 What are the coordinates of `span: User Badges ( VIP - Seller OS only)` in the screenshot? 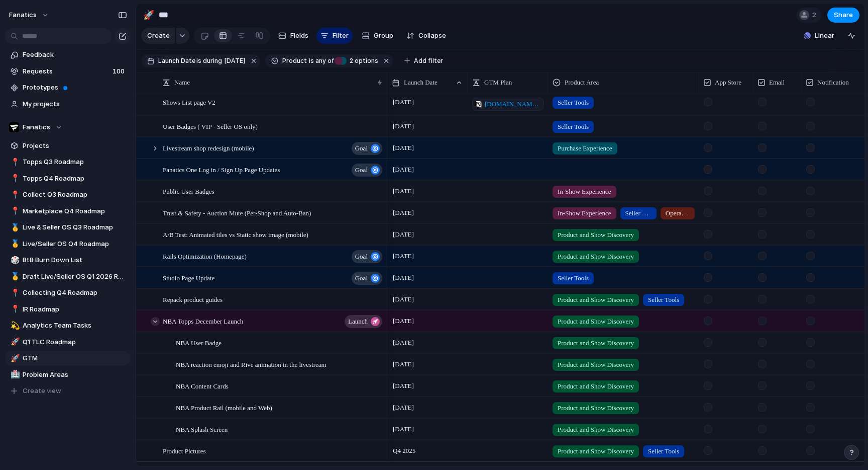 It's located at (210, 126).